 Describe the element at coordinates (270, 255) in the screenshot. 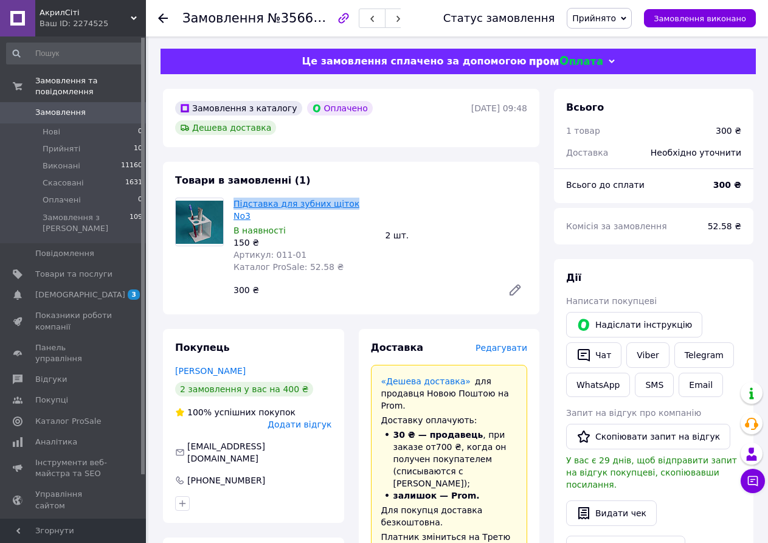

I see `span: Артикул: 011-01` at that location.